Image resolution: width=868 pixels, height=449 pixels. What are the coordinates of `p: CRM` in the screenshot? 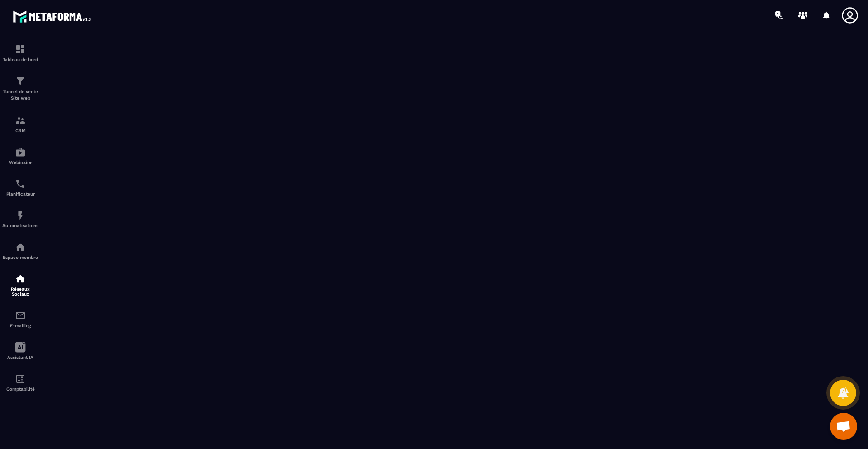 It's located at (20, 130).